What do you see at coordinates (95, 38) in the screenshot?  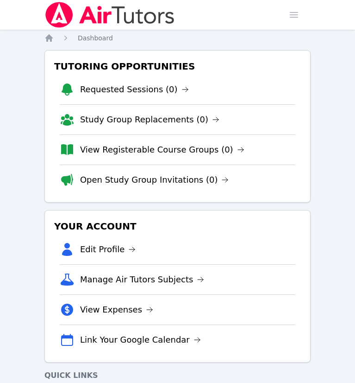 I see `a: Dashboard` at bounding box center [95, 38].